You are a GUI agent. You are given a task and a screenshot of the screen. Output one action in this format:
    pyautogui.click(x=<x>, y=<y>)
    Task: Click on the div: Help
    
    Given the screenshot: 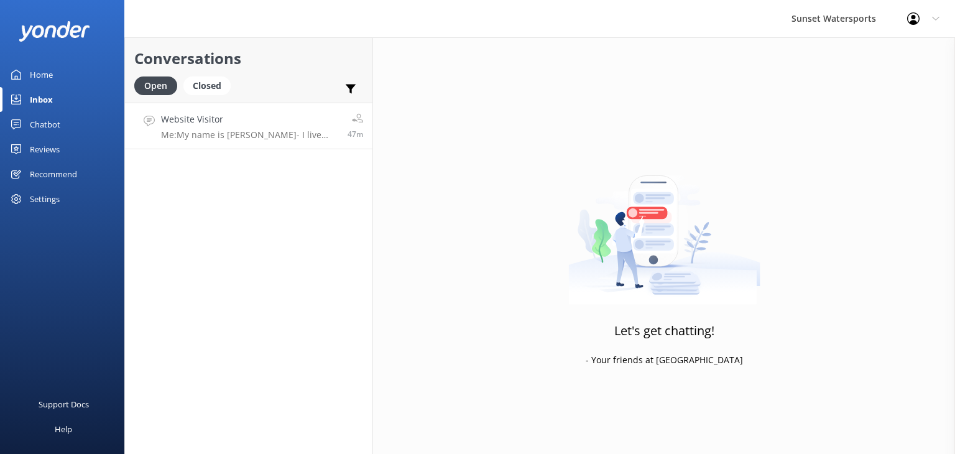 What is the action you would take?
    pyautogui.click(x=63, y=429)
    